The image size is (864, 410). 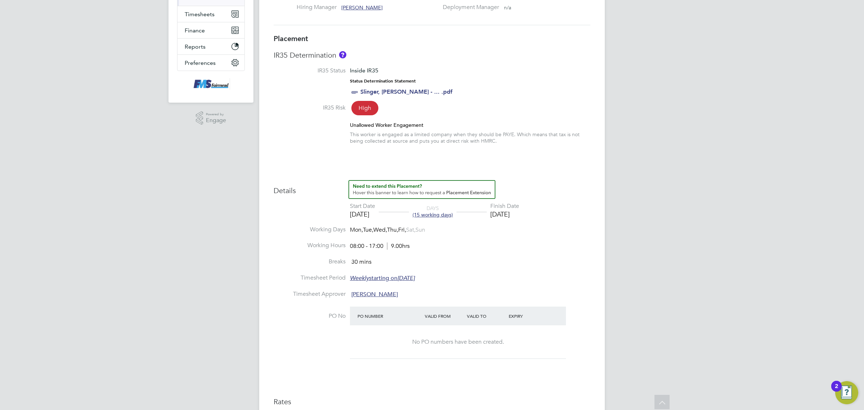 I want to click on span: 30 mins, so click(x=361, y=262).